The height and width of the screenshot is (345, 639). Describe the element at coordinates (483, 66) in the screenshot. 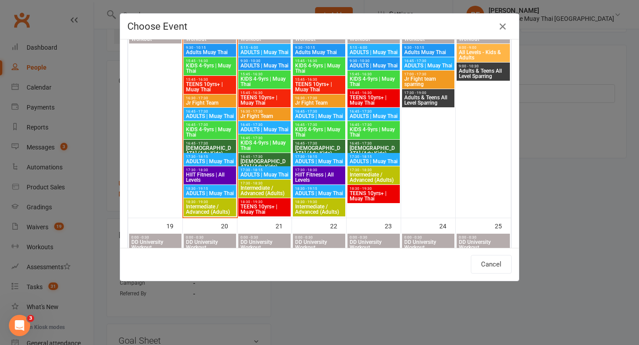

I see `span: 9:00 - 10:30` at that location.